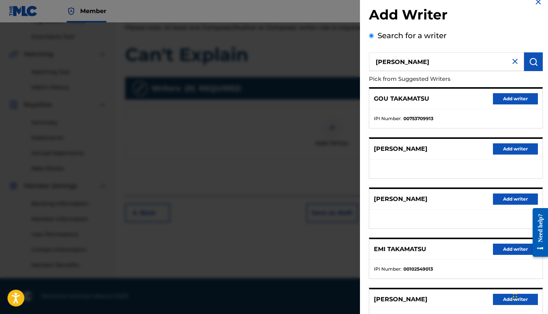 The width and height of the screenshot is (548, 314). I want to click on div: Open Resource Center, so click(13, 31).